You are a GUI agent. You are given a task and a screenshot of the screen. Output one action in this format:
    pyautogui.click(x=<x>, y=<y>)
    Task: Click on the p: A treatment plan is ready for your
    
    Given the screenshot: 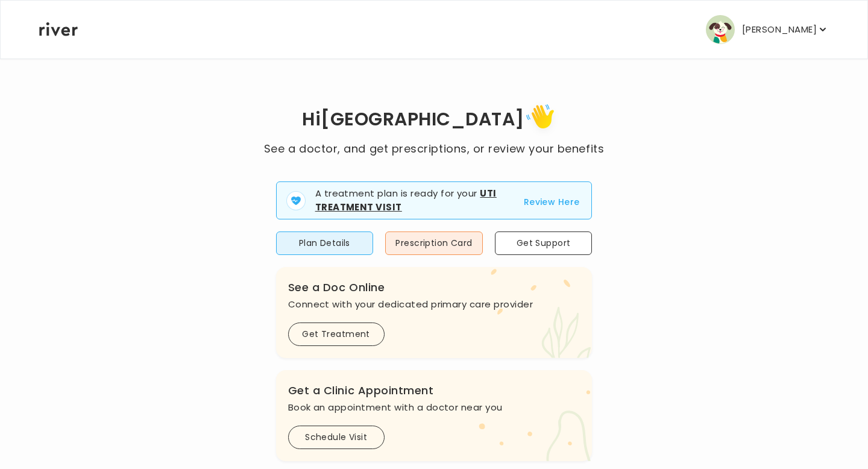 What is the action you would take?
    pyautogui.click(x=412, y=200)
    